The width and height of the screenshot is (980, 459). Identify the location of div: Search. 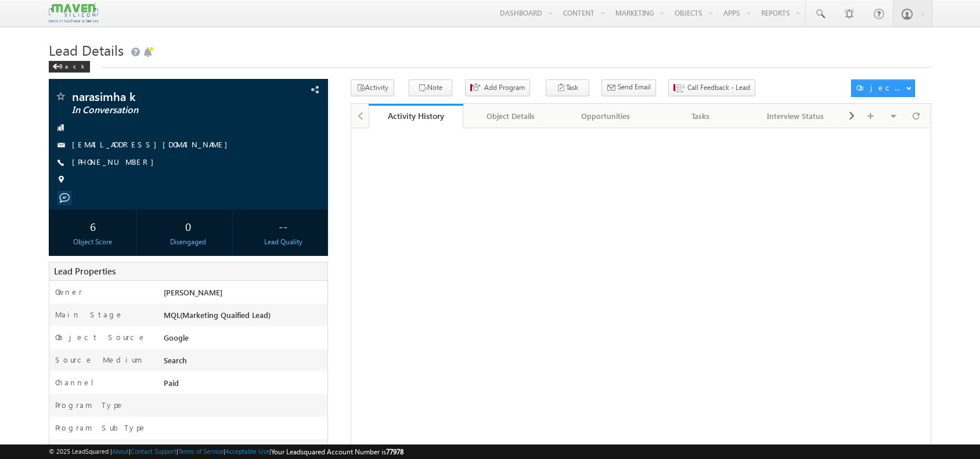
(244, 363).